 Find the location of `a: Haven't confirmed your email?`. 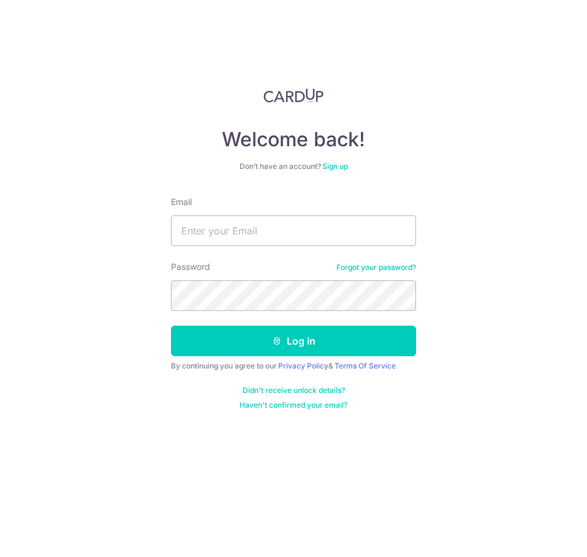

a: Haven't confirmed your email? is located at coordinates (293, 405).